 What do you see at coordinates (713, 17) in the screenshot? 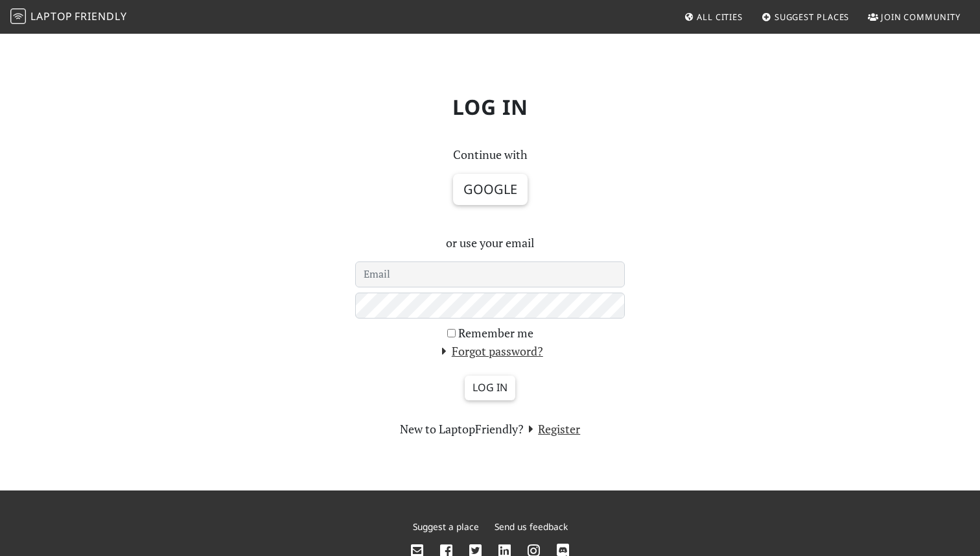
I see `a: All Cities` at bounding box center [713, 17].